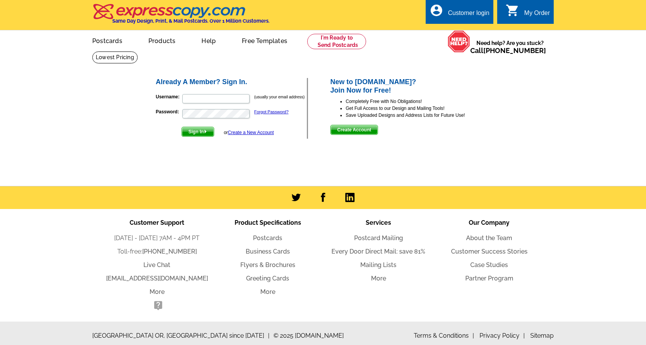 The height and width of the screenshot is (345, 646). What do you see at coordinates (208, 40) in the screenshot?
I see `a: Help` at bounding box center [208, 40].